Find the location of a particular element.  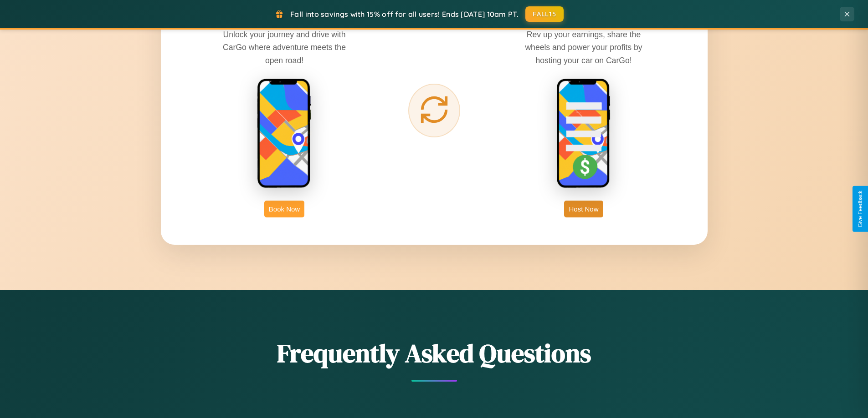

div: Give Feedback is located at coordinates (860, 209).